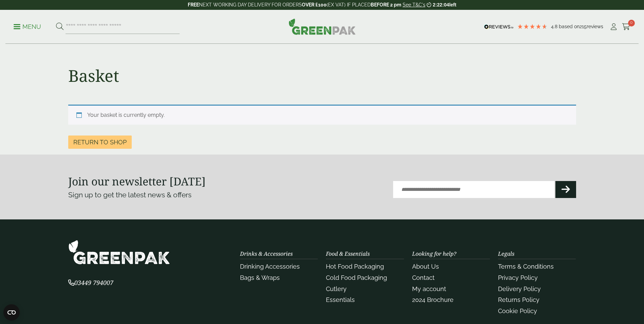 The image size is (644, 324). Describe the element at coordinates (414, 5) in the screenshot. I see `a: See T&C's` at that location.